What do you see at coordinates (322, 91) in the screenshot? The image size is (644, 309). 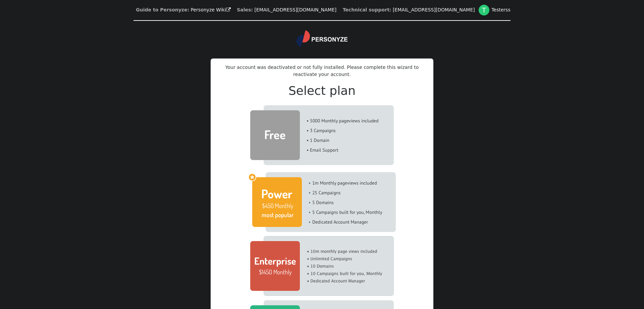 I see `h2: Select plan` at bounding box center [322, 91].